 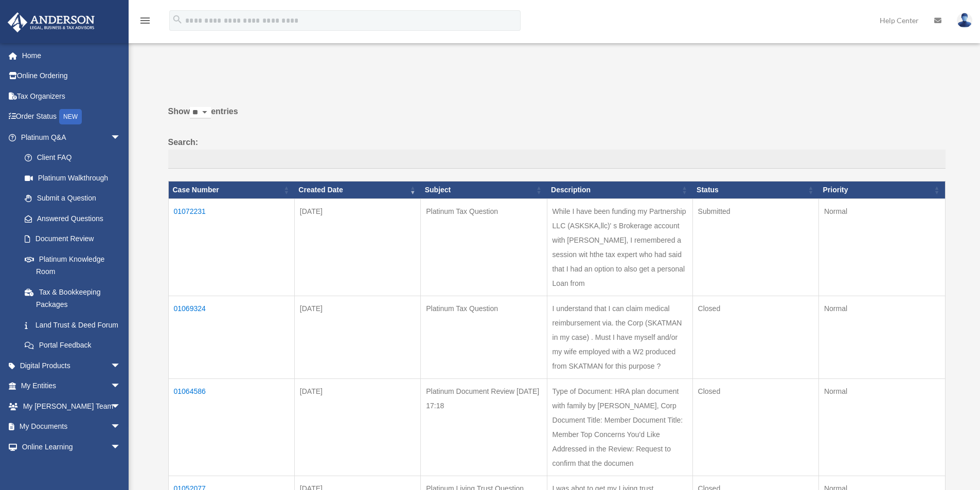 I want to click on label: Search:, so click(x=556, y=152).